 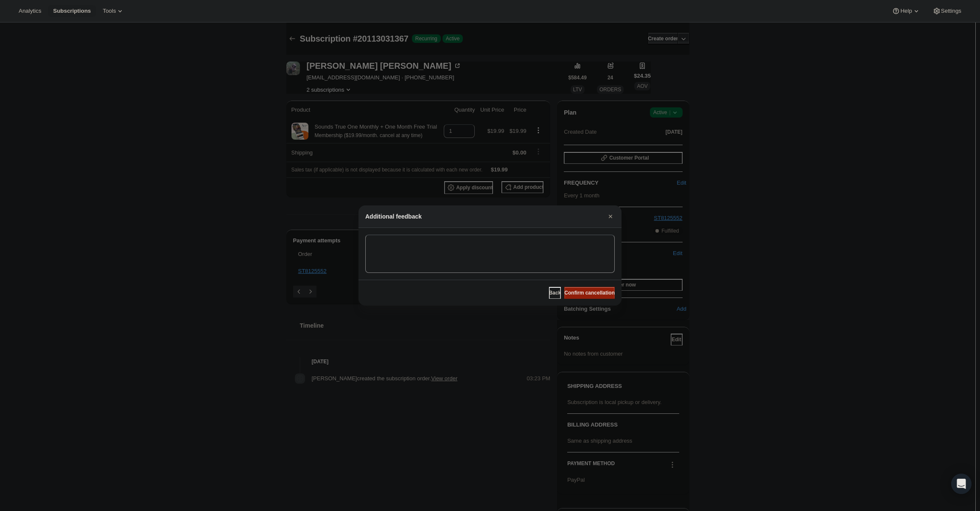 What do you see at coordinates (946, 12) in the screenshot?
I see `button: Settings` at bounding box center [946, 12].